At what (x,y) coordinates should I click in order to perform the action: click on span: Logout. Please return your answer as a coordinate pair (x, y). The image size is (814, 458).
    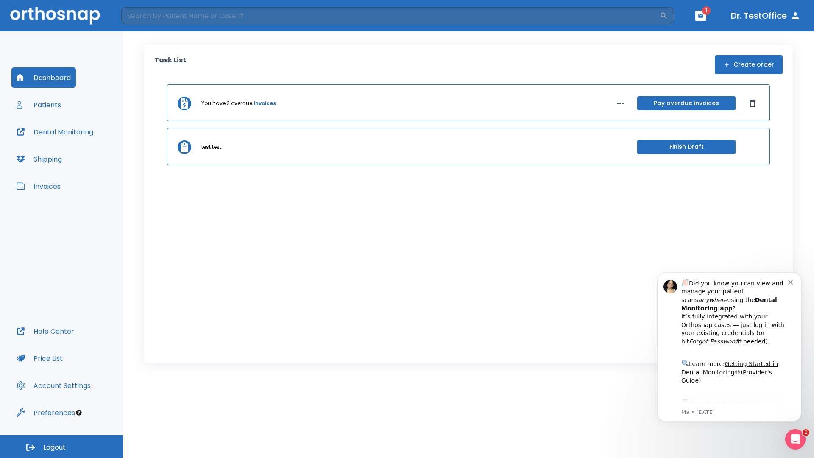
    Looking at the image, I should click on (54, 447).